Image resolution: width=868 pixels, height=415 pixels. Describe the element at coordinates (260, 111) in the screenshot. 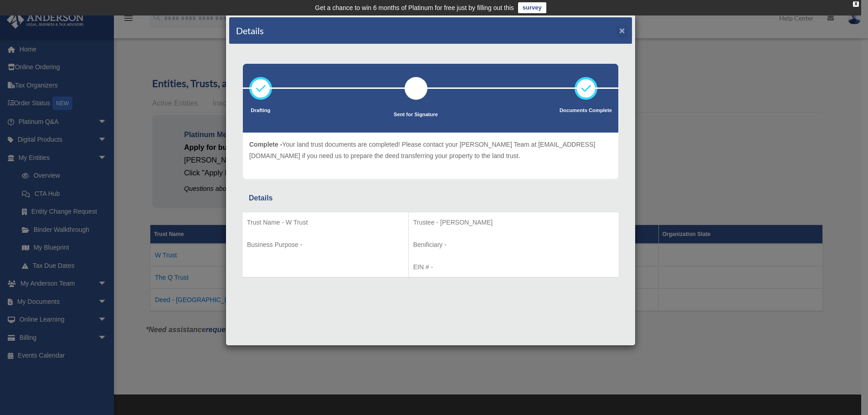

I see `p: Drafting` at that location.